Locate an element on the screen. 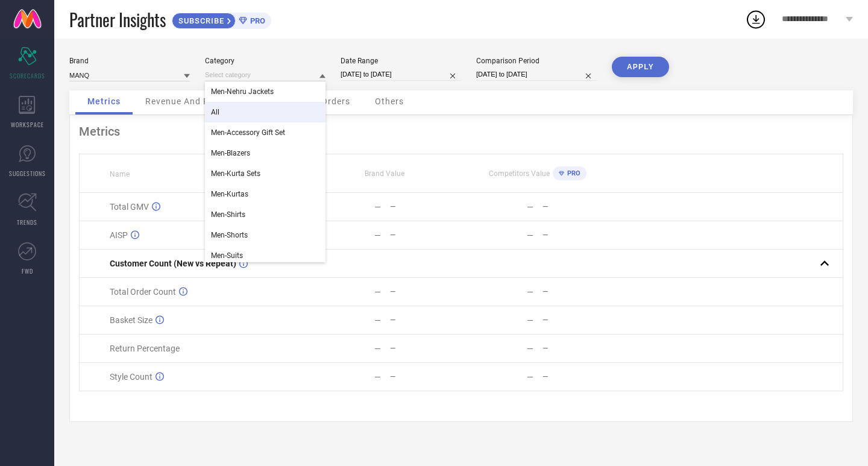 This screenshot has width=868, height=466. span: Men-Accessory Gift Set is located at coordinates (248, 133).